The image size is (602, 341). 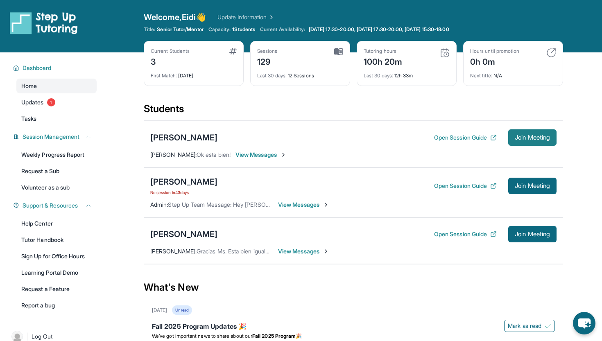 I want to click on span: No session in 43 days, so click(x=184, y=192).